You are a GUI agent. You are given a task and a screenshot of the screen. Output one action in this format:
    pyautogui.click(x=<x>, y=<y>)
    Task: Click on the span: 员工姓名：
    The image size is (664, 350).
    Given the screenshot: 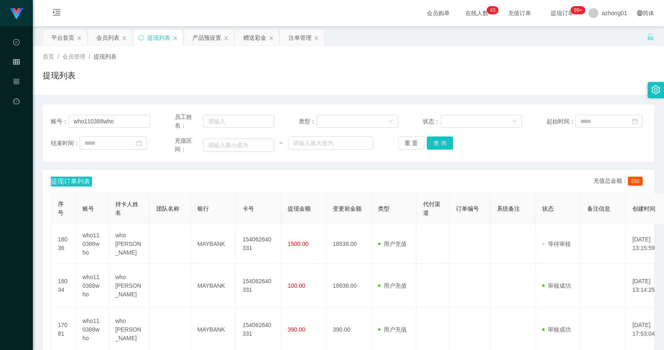 What is the action you would take?
    pyautogui.click(x=189, y=121)
    